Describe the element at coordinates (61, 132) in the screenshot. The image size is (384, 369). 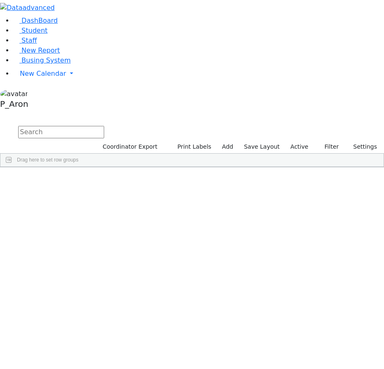
I see `input: Search` at that location.